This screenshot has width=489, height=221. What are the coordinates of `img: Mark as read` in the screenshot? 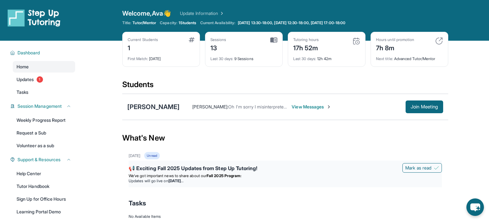 It's located at (436, 168).